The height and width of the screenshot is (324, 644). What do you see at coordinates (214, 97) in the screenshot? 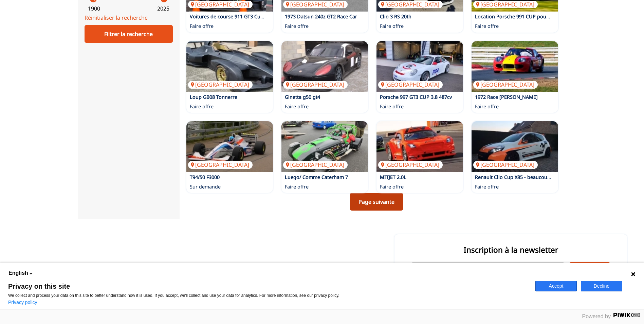
I see `a: Loup GB08 Tonnerre` at bounding box center [214, 97].